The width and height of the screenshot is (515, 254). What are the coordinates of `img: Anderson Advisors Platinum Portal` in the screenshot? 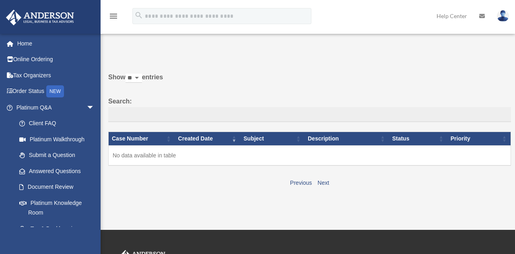 It's located at (40, 17).